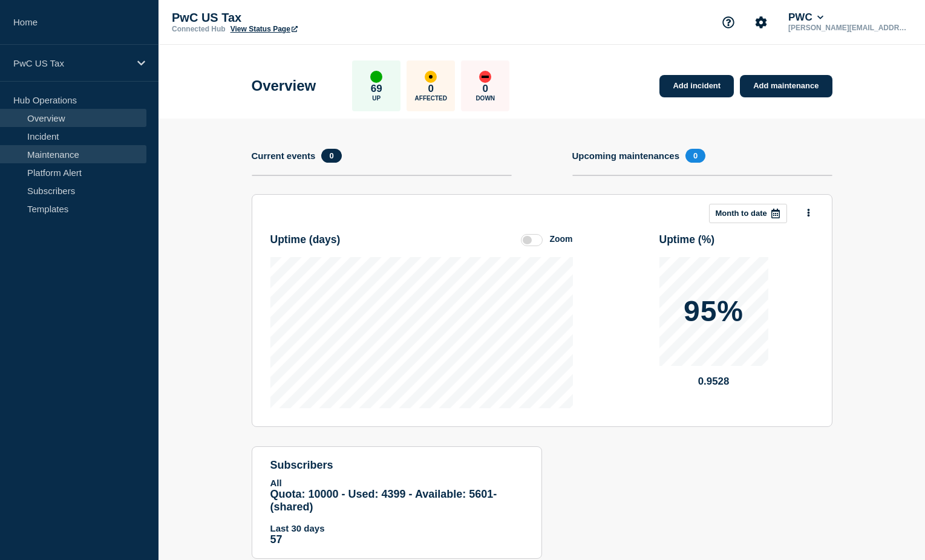  What do you see at coordinates (561, 239) in the screenshot?
I see `div: Zoom` at bounding box center [561, 239].